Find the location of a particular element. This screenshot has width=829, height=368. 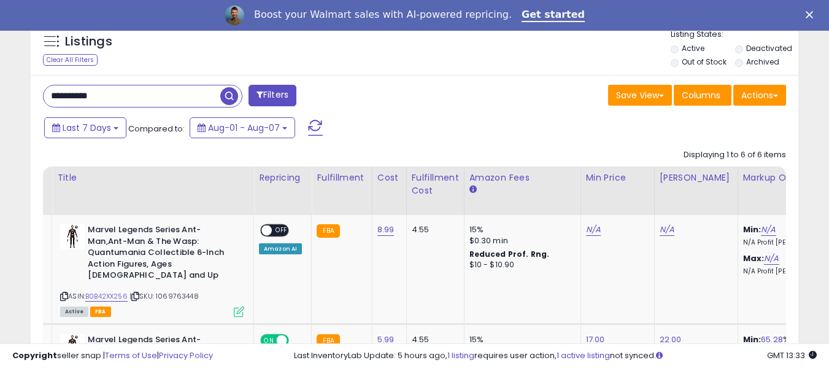

a: 1 listing is located at coordinates (461, 355).